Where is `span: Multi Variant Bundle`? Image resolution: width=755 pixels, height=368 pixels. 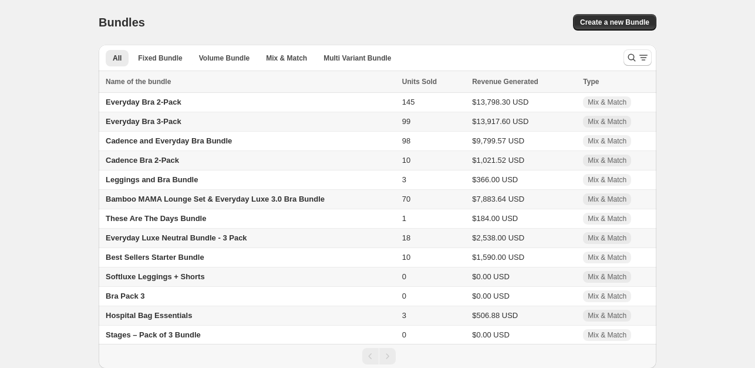 span: Multi Variant Bundle is located at coordinates (357, 58).